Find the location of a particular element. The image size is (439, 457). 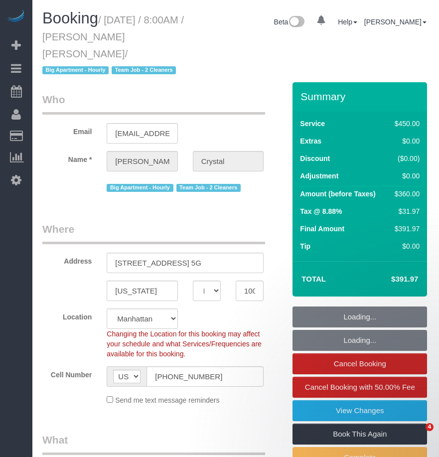

legend: Who is located at coordinates (153, 103).